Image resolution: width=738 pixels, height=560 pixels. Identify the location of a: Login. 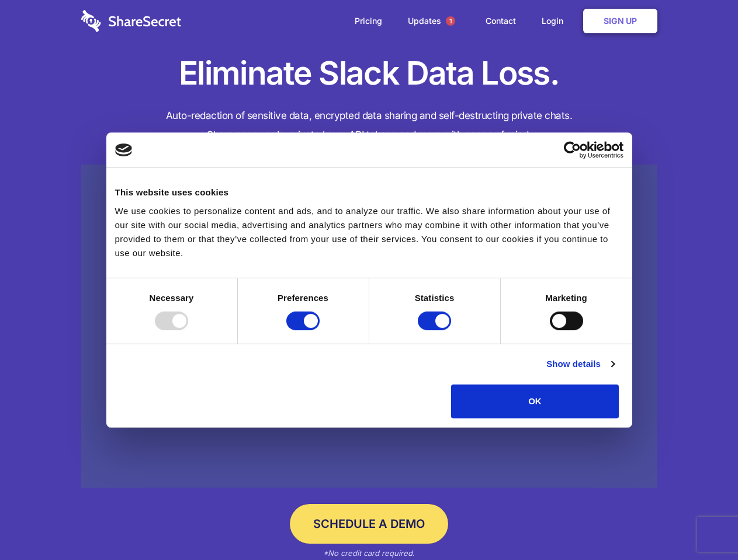
(555, 21).